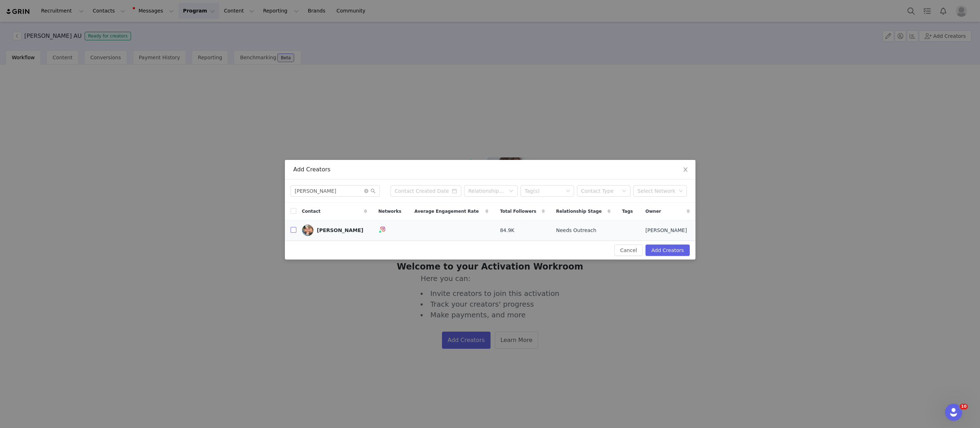 The image size is (980, 428). What do you see at coordinates (628, 250) in the screenshot?
I see `button: Cancel` at bounding box center [628, 250].